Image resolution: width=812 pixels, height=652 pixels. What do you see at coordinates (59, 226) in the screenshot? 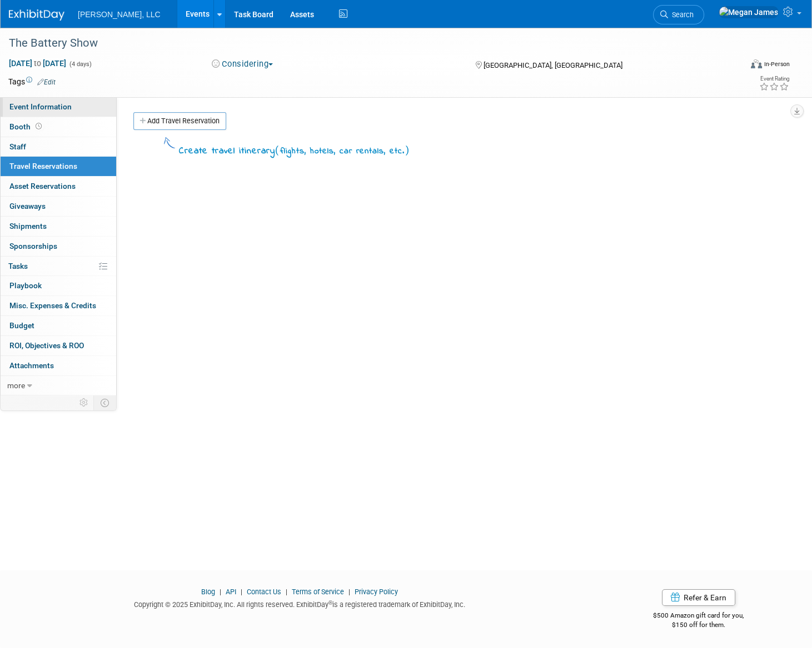
I see `a: Shipments` at bounding box center [59, 226].